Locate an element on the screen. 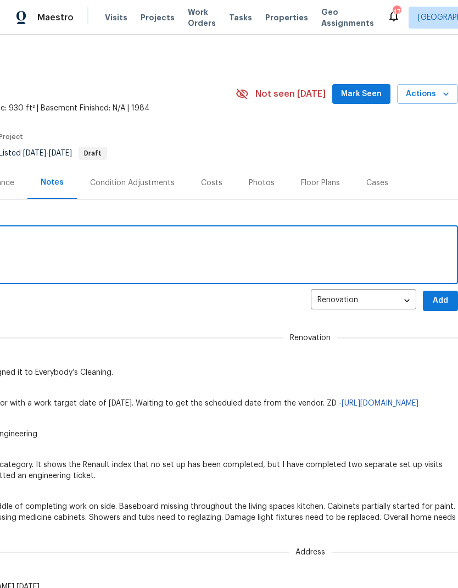 This screenshot has height=588, width=458. div: Photos is located at coordinates (261, 183).